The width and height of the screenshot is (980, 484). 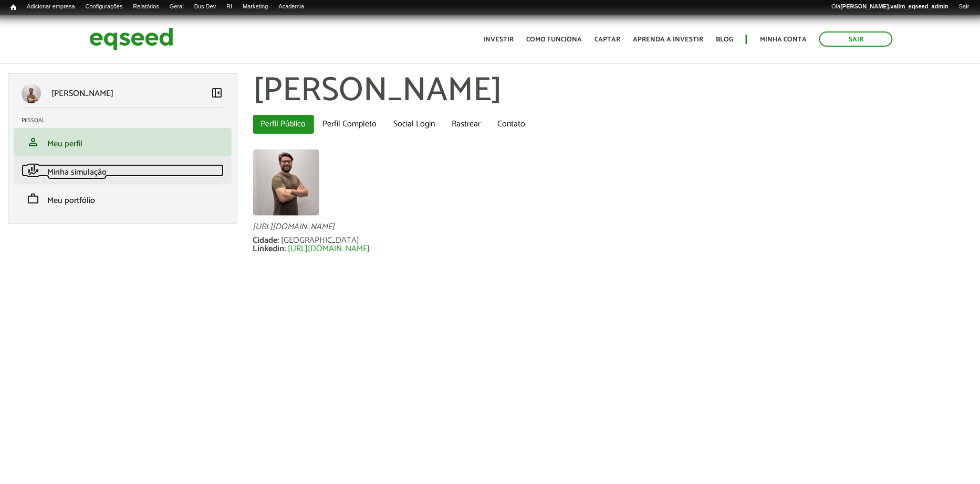 I want to click on img: Foto de Leonardo Valim, so click(x=286, y=183).